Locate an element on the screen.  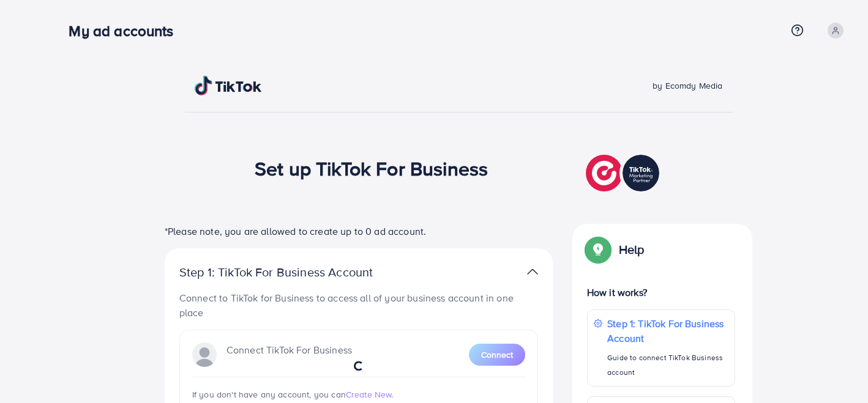
img: Popup guide is located at coordinates (597, 249).